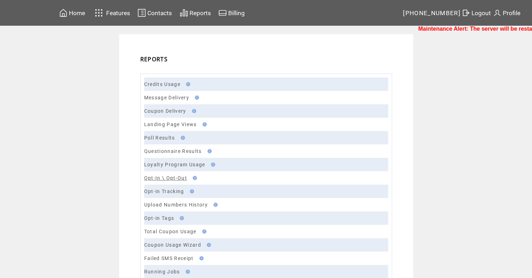 The height and width of the screenshot is (278, 532). What do you see at coordinates (476, 13) in the screenshot?
I see `a: Logout` at bounding box center [476, 13].